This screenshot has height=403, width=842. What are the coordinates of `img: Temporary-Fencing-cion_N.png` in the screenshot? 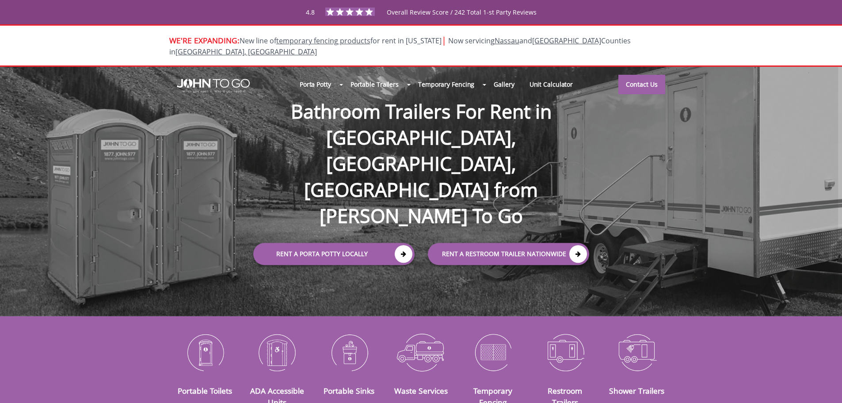 It's located at (493, 352).